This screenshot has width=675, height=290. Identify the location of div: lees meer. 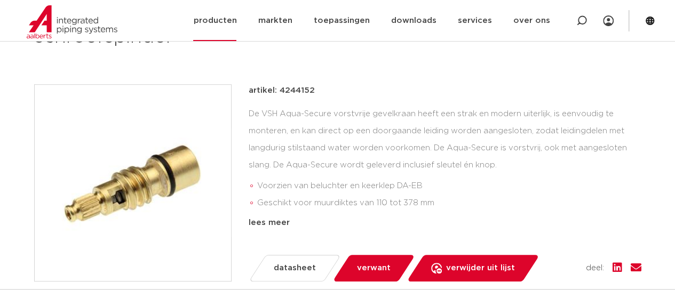
(445, 223).